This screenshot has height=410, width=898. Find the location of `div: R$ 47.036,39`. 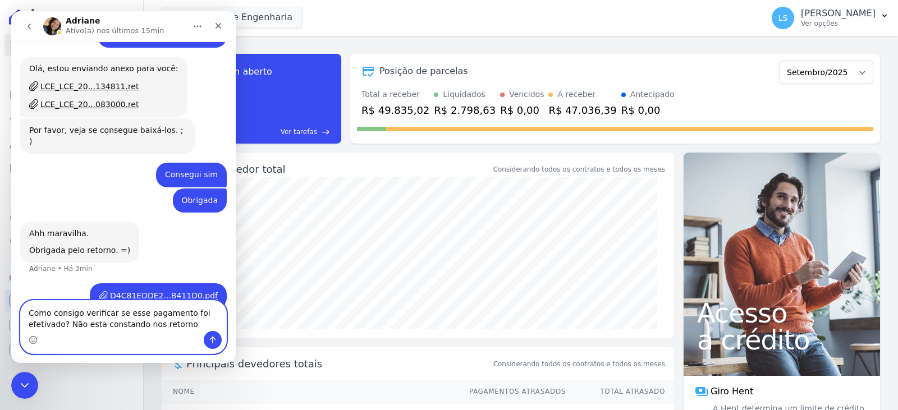

div: R$ 47.036,39 is located at coordinates (582, 110).